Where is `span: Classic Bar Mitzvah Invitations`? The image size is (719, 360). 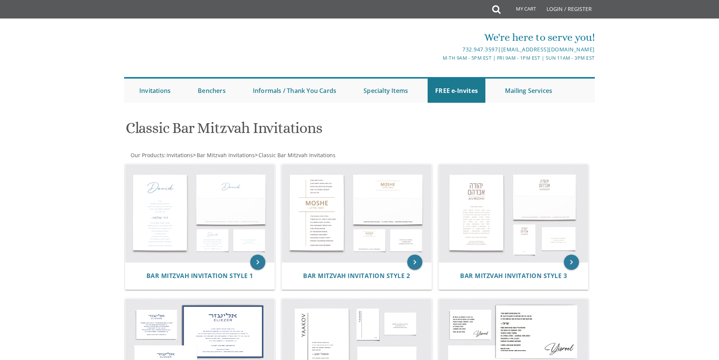 span: Classic Bar Mitzvah Invitations is located at coordinates (297, 155).